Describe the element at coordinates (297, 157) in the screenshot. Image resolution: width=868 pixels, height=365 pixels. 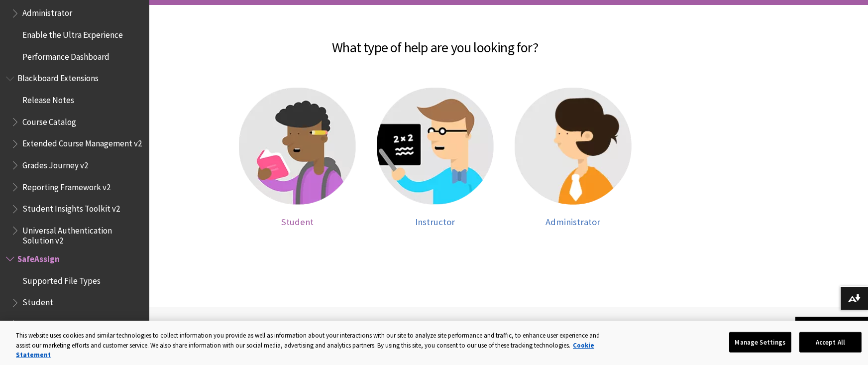
I see `a: Student help Student` at that location.